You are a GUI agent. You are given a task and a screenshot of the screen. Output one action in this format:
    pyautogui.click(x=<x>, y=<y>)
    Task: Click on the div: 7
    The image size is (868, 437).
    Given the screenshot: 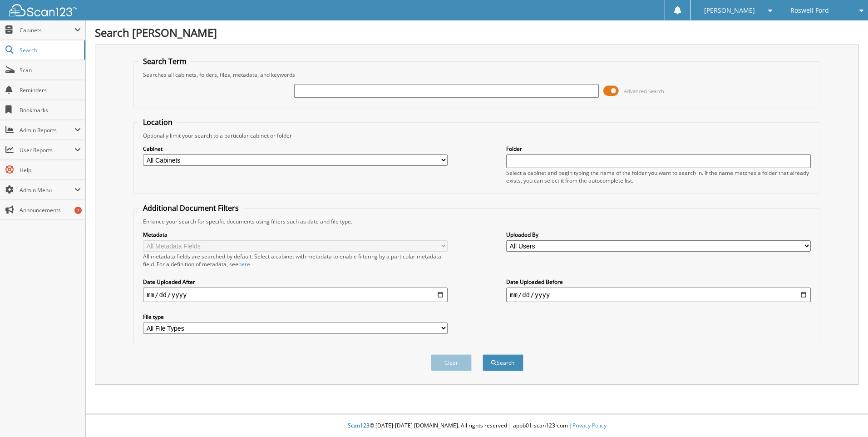 What is the action you would take?
    pyautogui.click(x=78, y=210)
    